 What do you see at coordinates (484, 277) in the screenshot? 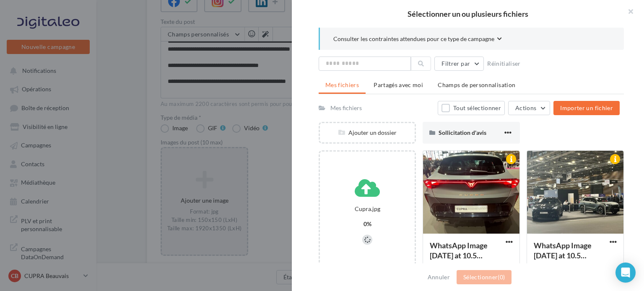
I see `button: Sélectionner(0)` at bounding box center [484, 277].